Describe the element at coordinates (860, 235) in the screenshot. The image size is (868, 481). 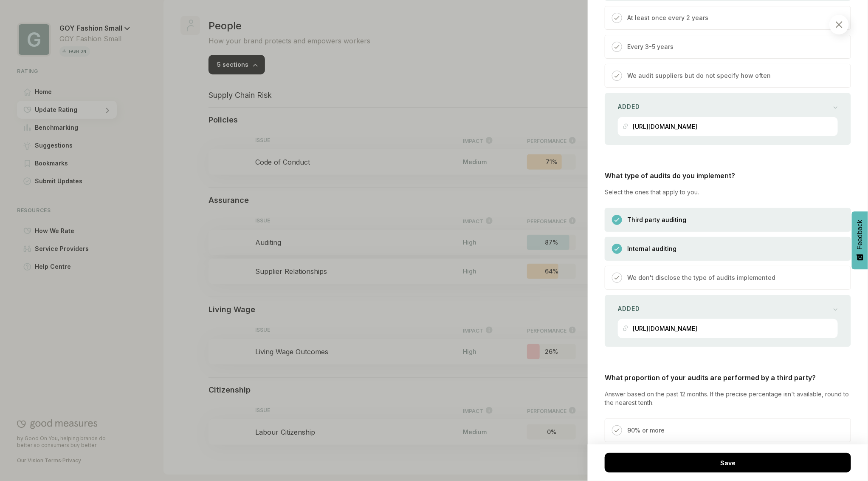
I see `span: Feedback` at that location.